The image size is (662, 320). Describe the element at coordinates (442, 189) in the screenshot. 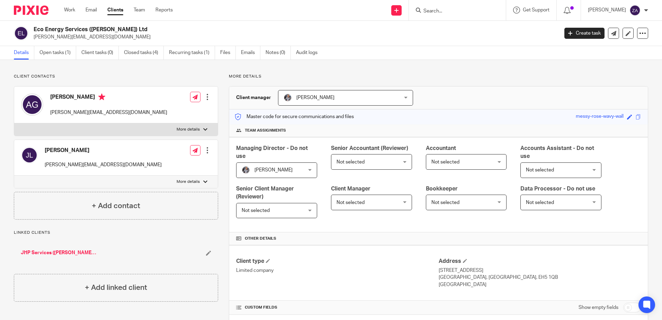

I see `span: Bookkeeper` at that location.